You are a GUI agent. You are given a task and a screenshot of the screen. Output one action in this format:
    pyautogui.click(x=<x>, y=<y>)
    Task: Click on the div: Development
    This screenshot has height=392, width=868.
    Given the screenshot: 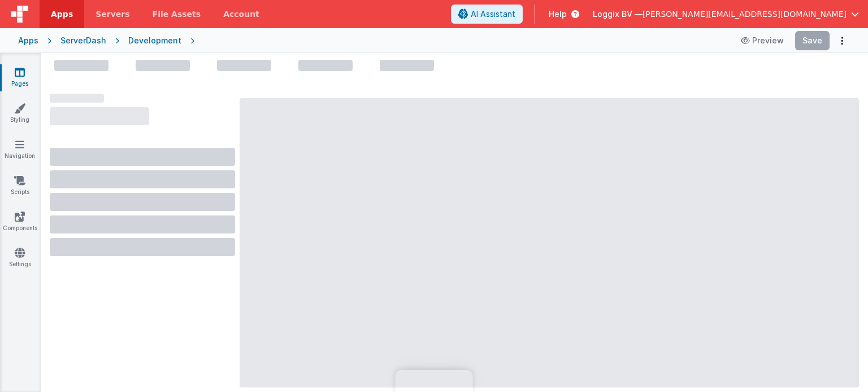 What is the action you would take?
    pyautogui.click(x=154, y=41)
    